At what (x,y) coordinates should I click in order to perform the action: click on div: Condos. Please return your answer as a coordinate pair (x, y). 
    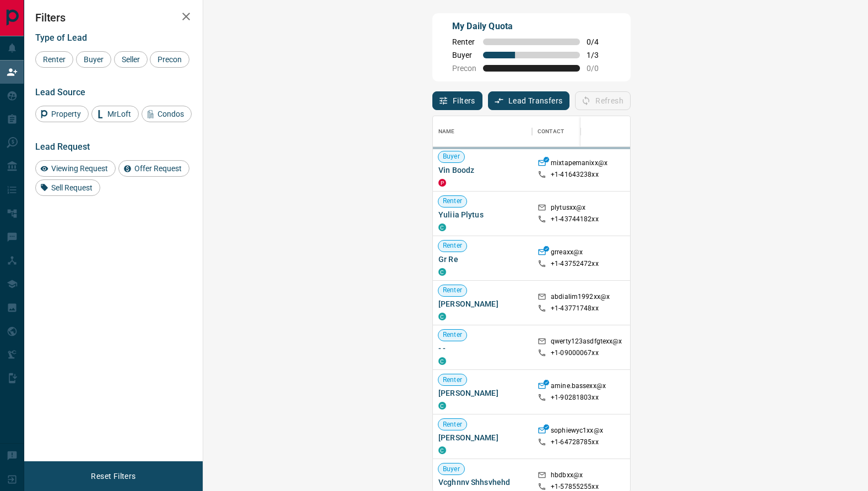
    Looking at the image, I should click on (166, 114).